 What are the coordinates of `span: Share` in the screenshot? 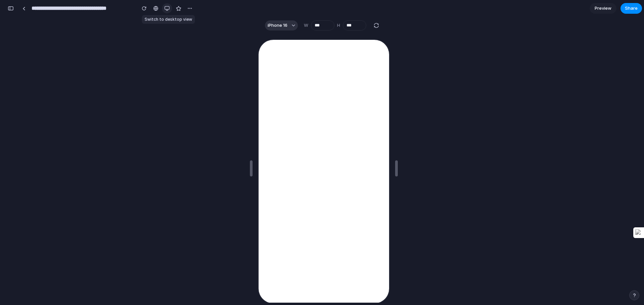 It's located at (632, 8).